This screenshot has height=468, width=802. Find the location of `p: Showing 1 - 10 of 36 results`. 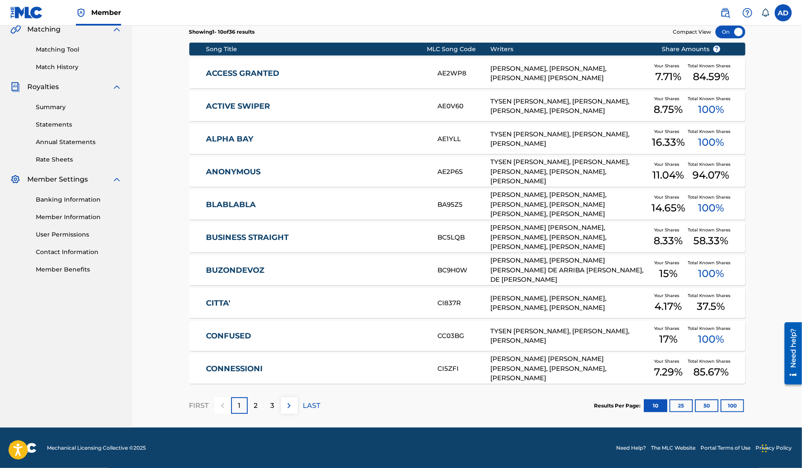

p: Showing 1 - 10 of 36 results is located at coordinates (222, 32).